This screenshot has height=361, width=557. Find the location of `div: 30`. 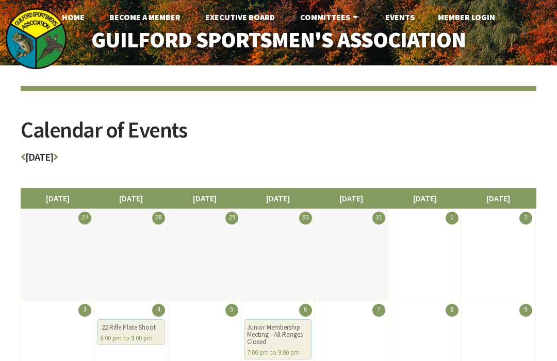

div: 30 is located at coordinates (305, 218).